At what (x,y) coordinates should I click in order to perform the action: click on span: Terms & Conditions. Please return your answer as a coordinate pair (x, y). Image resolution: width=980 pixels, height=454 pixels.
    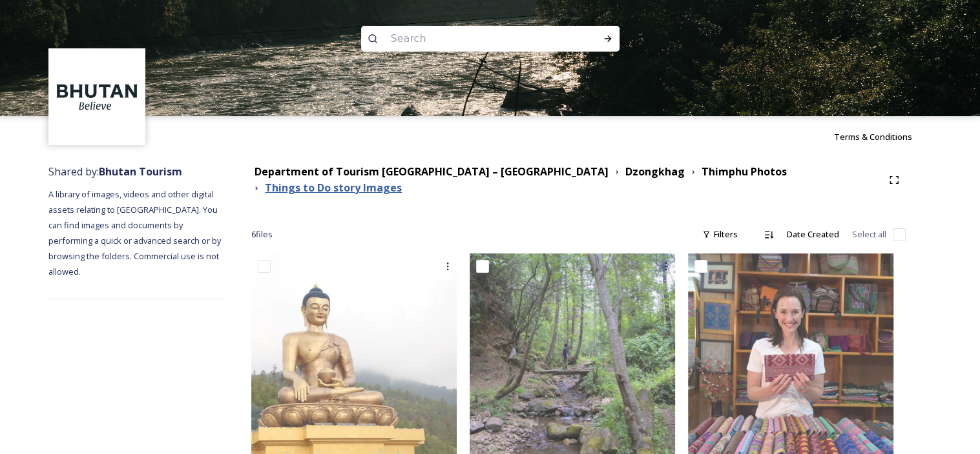
    Looking at the image, I should click on (873, 137).